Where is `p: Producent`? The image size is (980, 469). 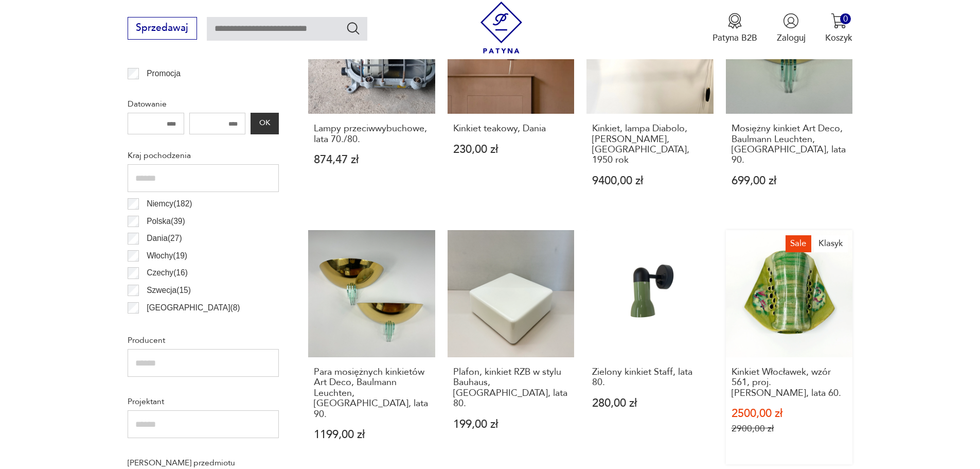
p: Producent is located at coordinates (203, 340).